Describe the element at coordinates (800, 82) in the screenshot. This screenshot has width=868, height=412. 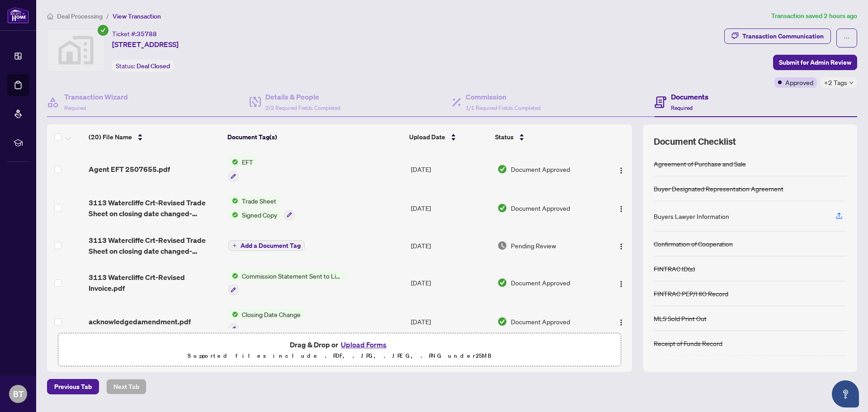
I see `span: Approved` at that location.